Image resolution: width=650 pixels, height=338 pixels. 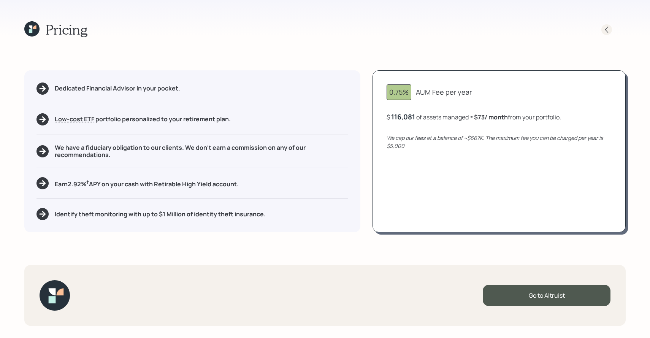 What do you see at coordinates (160, 214) in the screenshot?
I see `h5: Identify theft monitoring with up to $1 Million of identity theft insurance.` at bounding box center [160, 214].